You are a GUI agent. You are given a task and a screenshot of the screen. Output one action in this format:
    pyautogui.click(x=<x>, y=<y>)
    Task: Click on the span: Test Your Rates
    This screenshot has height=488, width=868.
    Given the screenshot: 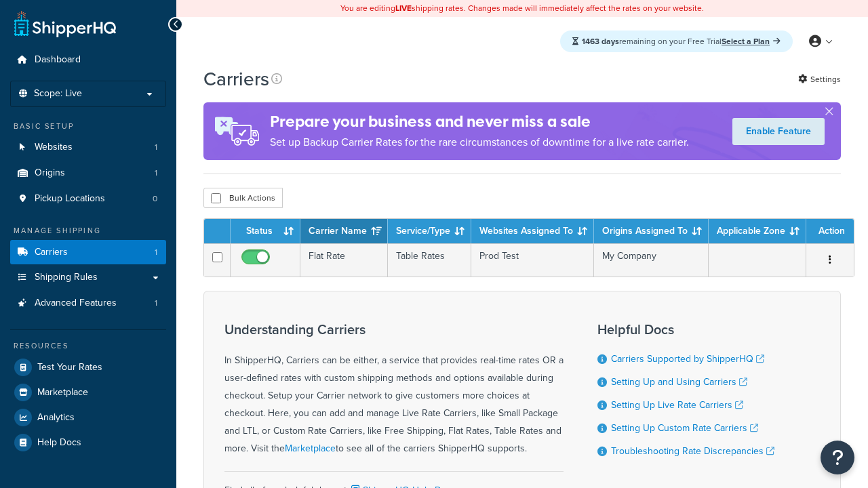 What is the action you would take?
    pyautogui.click(x=70, y=367)
    